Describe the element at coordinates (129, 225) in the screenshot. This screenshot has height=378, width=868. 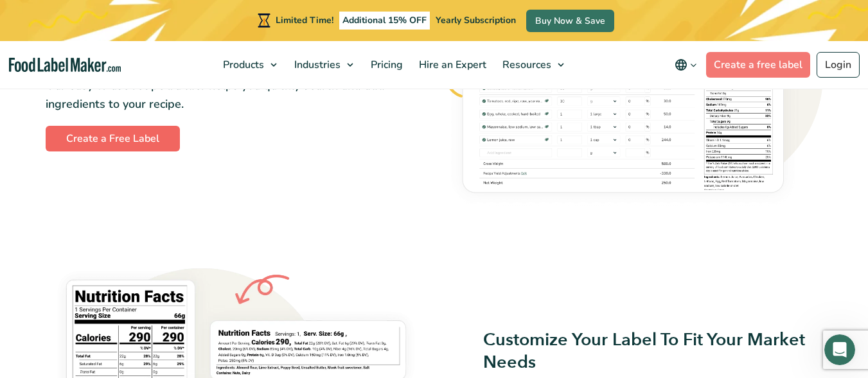
I see `input: Su correo electrónico` at that location.